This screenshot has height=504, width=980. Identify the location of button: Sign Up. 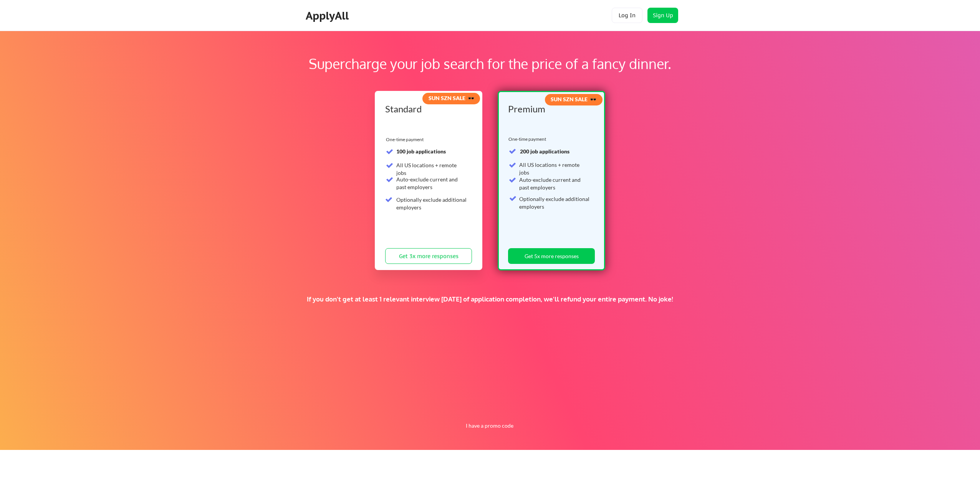
(662, 15).